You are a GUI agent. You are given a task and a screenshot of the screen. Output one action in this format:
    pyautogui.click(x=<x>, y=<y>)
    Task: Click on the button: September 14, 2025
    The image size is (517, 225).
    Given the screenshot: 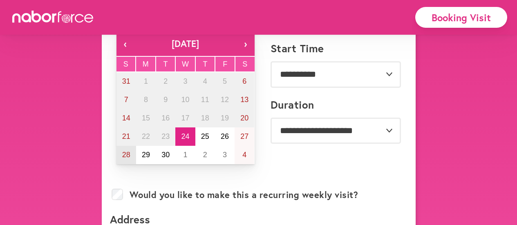 What is the action you would take?
    pyautogui.click(x=126, y=118)
    